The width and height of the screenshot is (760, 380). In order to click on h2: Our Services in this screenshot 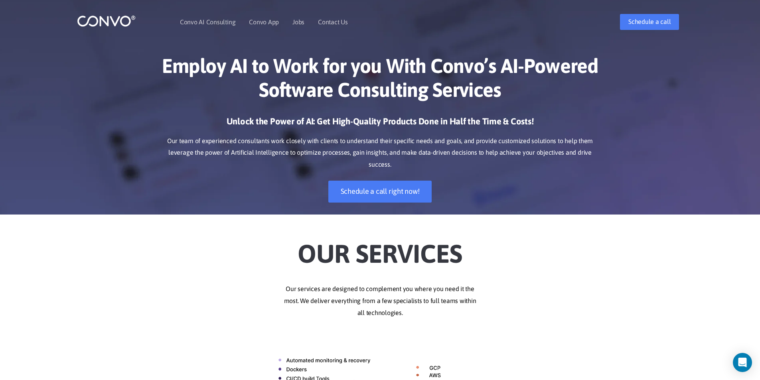, I will do `click(380, 249)`.